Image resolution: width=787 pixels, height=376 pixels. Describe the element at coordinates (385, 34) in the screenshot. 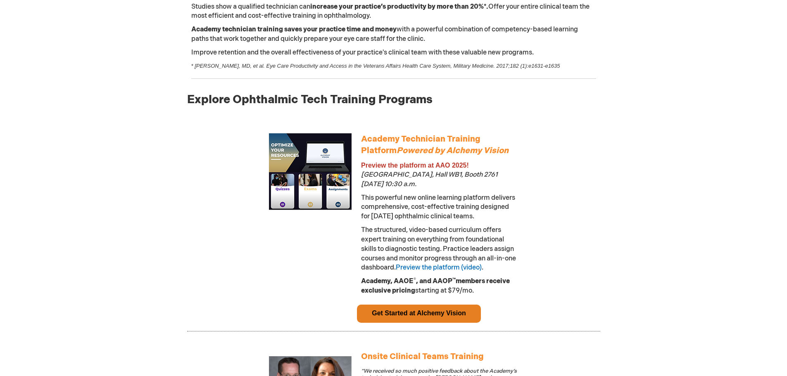

I see `span: with a powerful combination of competency-based learning paths that work together and quickly pre...` at that location.